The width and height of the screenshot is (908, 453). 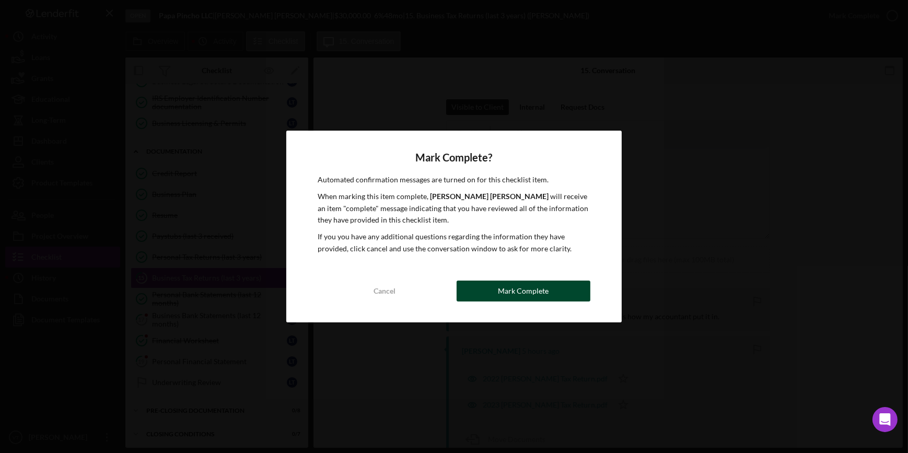 What do you see at coordinates (454, 208) in the screenshot?
I see `p: When marking this item complete, will receive an item "complete" message indicating that you have...` at bounding box center [454, 208].